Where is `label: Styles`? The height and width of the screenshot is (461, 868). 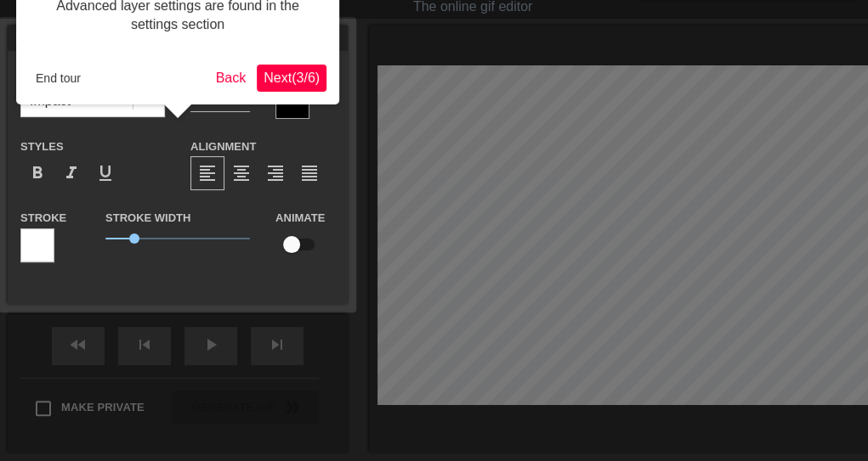
label: Styles is located at coordinates (42, 147).